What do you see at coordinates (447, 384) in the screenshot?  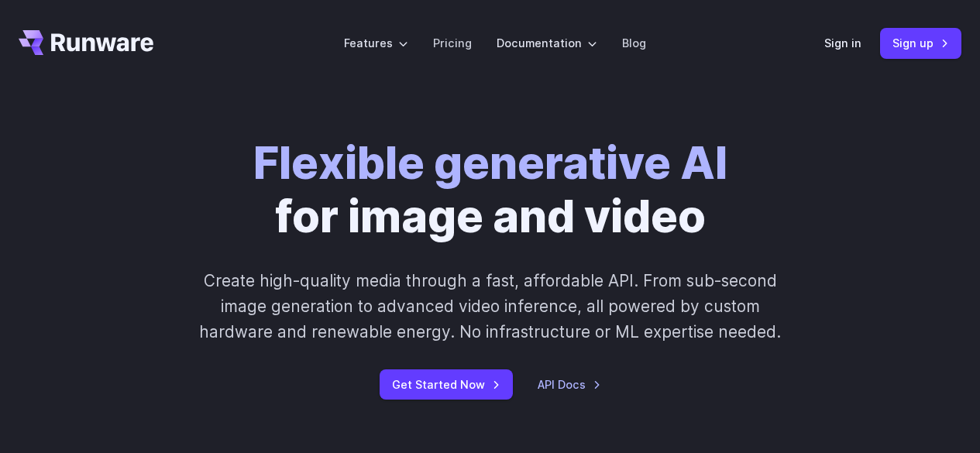 I see `a: Get Started Now` at bounding box center [447, 384].